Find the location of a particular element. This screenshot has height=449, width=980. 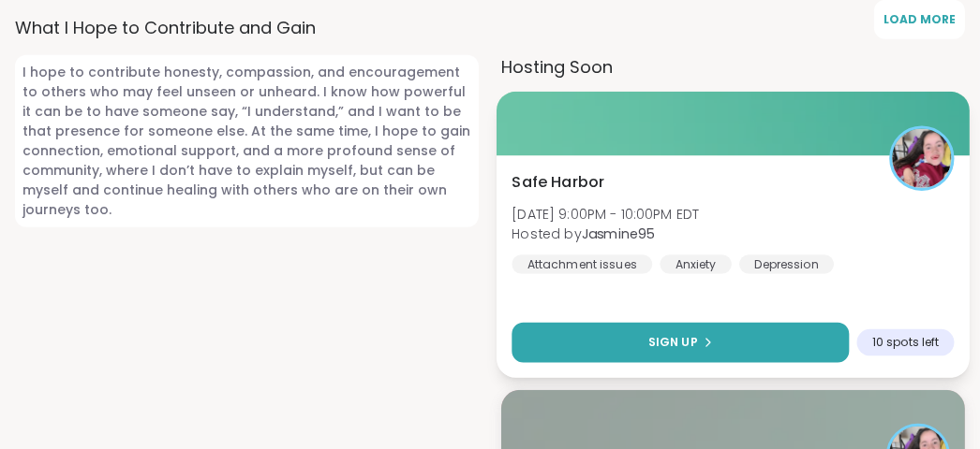

span: Safe Harbor is located at coordinates (558, 182).